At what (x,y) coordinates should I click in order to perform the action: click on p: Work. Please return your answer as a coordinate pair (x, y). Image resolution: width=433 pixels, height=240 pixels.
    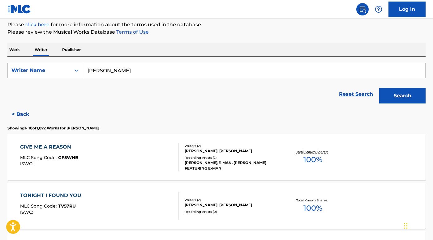
    Looking at the image, I should click on (15, 50).